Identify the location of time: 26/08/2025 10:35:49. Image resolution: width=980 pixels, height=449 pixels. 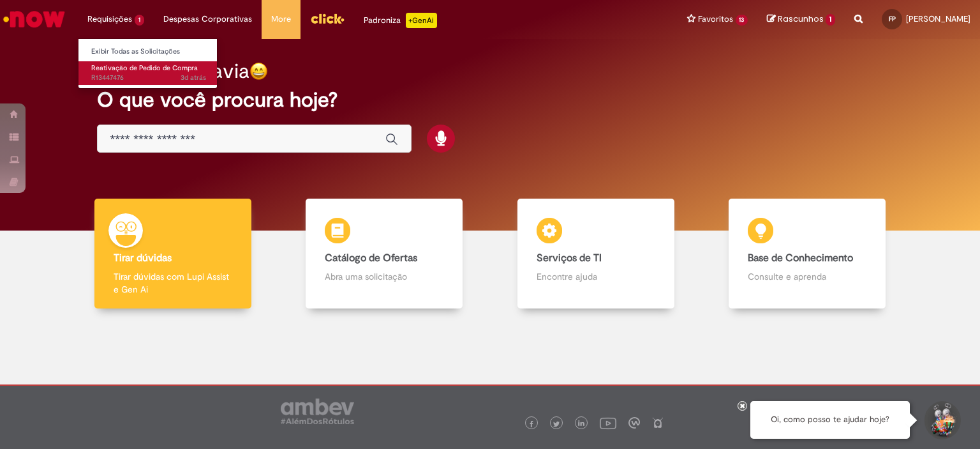
(193, 77).